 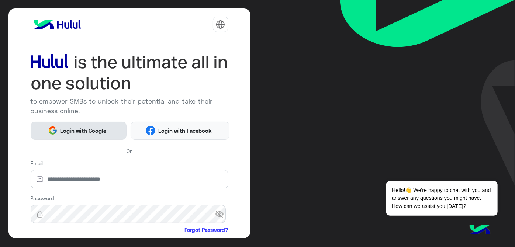 What do you see at coordinates (42, 198) in the screenshot?
I see `label: Password` at bounding box center [42, 198].